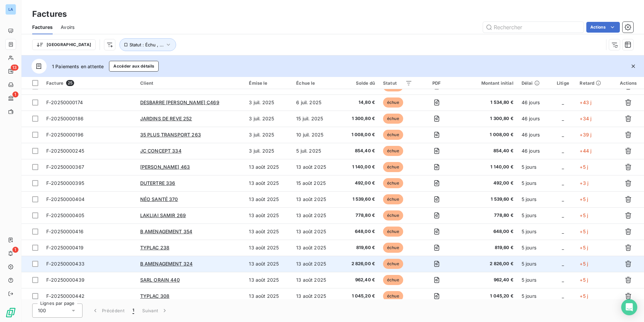  Describe the element at coordinates (147, 45) in the screenshot. I see `span: Statut : Échu , ...` at that location.